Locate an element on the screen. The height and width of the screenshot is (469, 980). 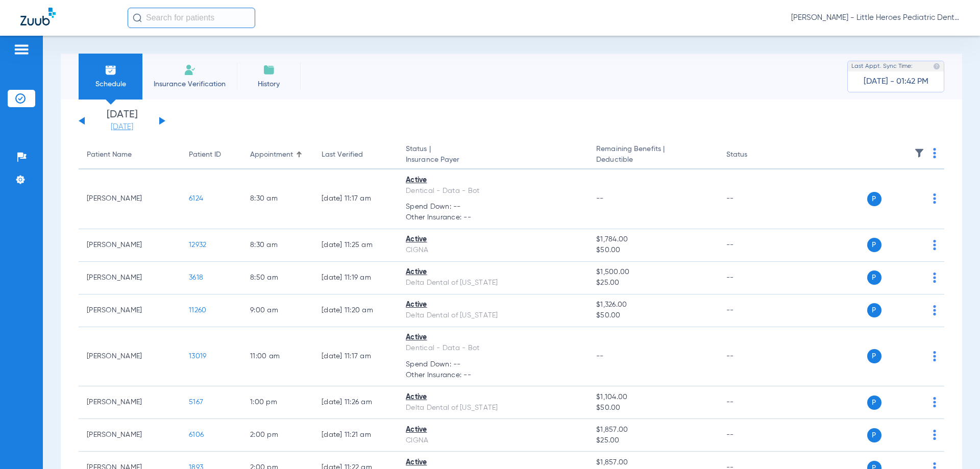
span: 3618 is located at coordinates (196, 278).